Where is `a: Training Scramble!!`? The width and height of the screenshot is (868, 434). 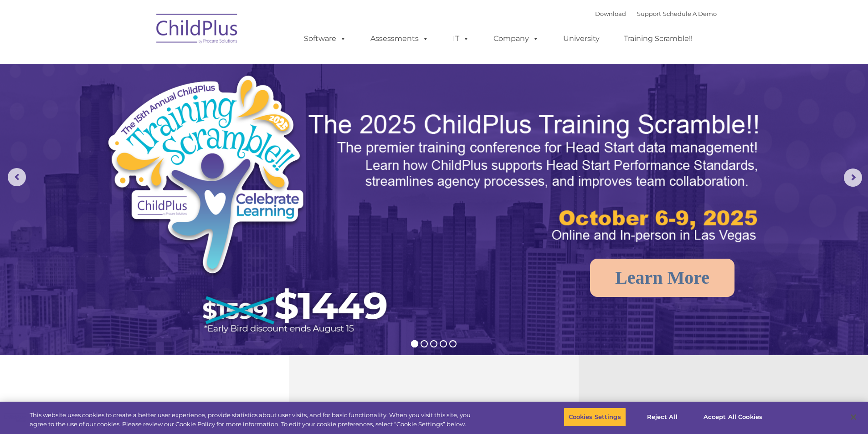
a: Training Scramble!! is located at coordinates (657, 38).